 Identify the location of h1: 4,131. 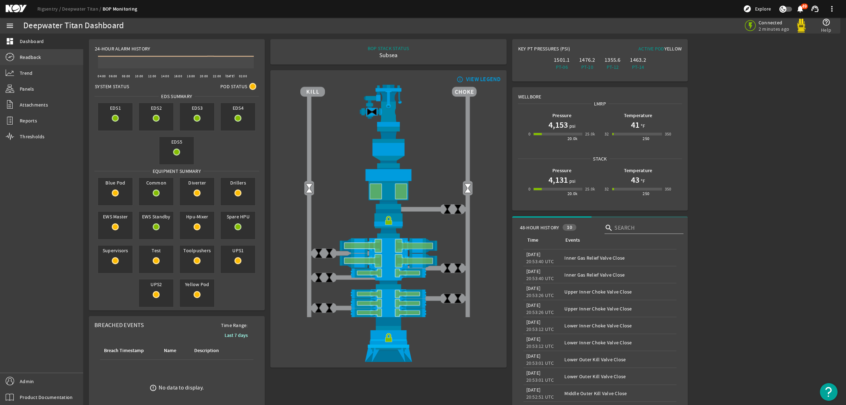
(558, 180).